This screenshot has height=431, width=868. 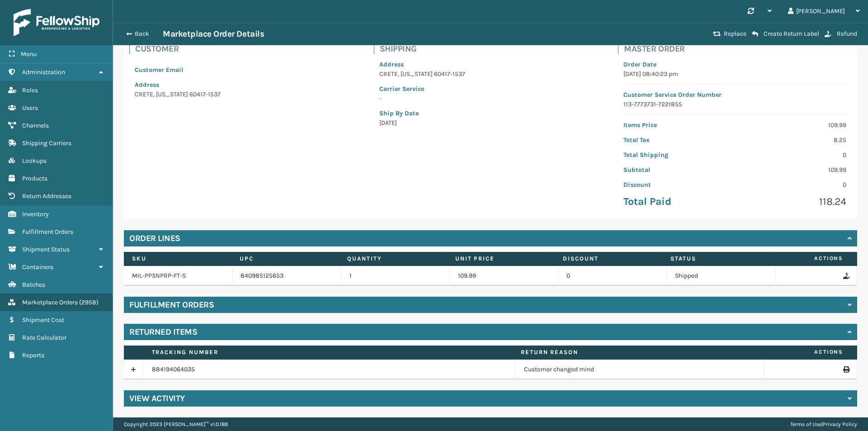 I want to click on h4: Order Lines, so click(x=155, y=239).